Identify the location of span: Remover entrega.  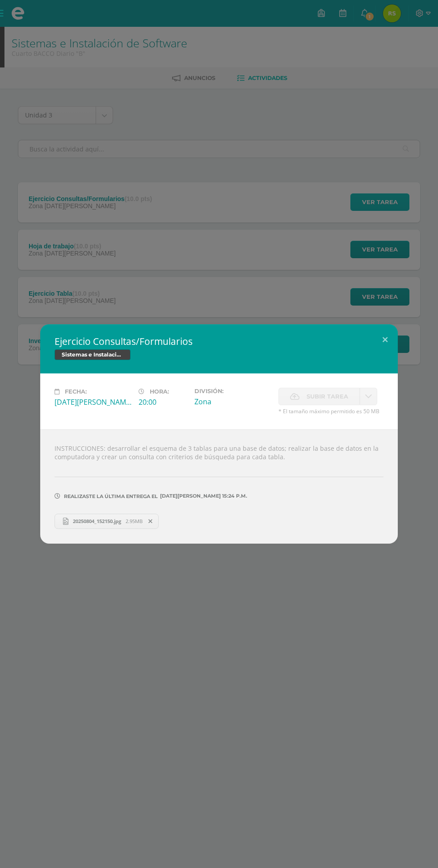
(151, 522).